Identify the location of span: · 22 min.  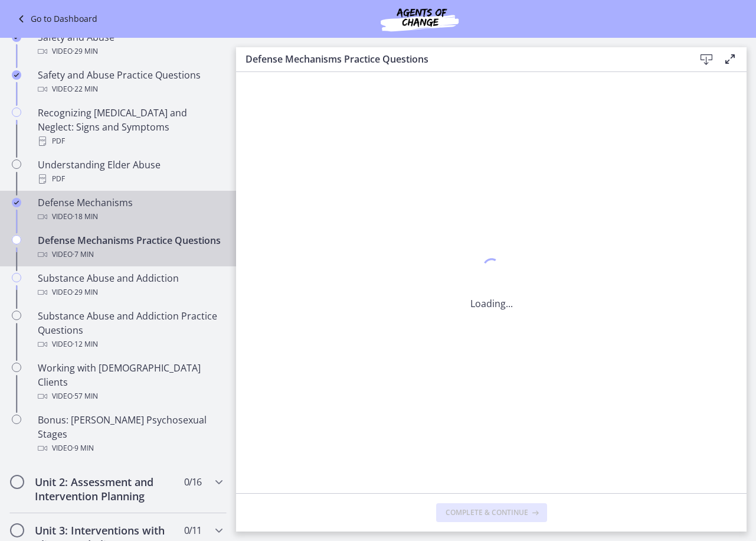
(85, 89).